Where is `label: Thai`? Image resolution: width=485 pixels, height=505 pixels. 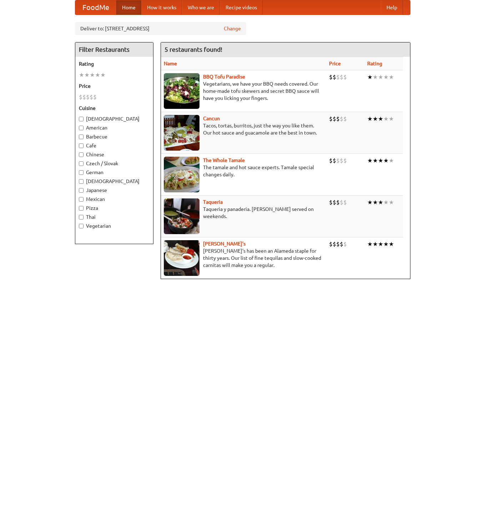
label: Thai is located at coordinates (114, 217).